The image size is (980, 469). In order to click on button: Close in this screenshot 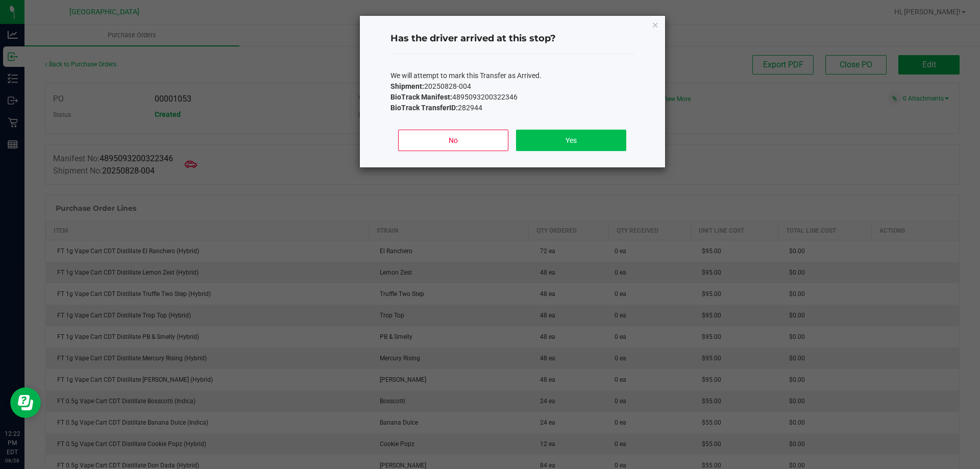, I will do `click(656, 25)`.